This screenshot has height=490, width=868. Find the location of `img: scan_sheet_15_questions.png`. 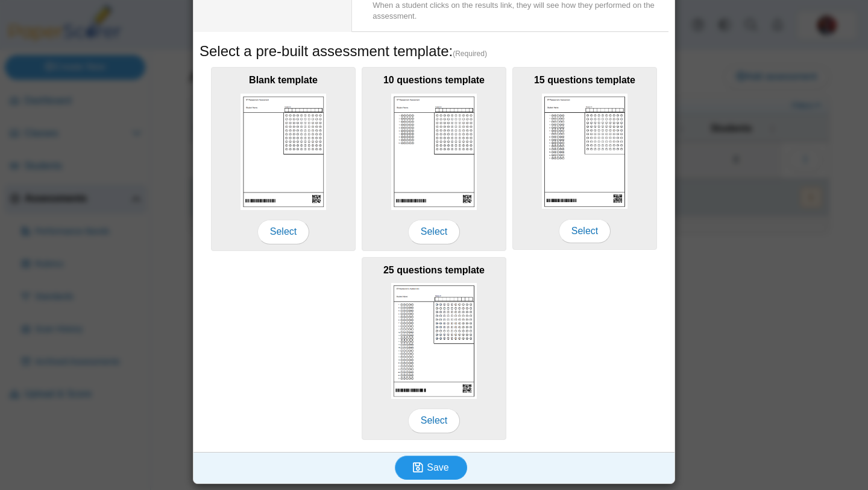

img: scan_sheet_15_questions.png is located at coordinates (585, 152).